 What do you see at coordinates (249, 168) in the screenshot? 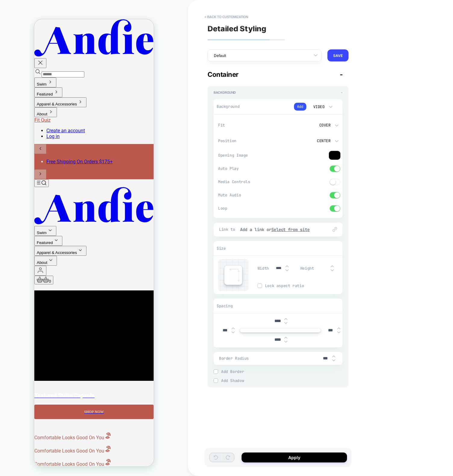
I see `span: Auto Play` at bounding box center [249, 168].